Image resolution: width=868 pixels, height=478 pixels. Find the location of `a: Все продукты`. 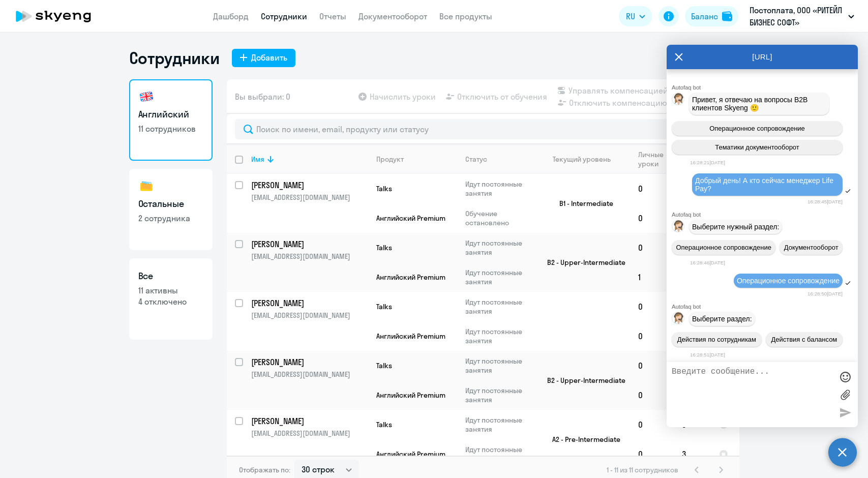

a: Все продукты is located at coordinates (466, 16).